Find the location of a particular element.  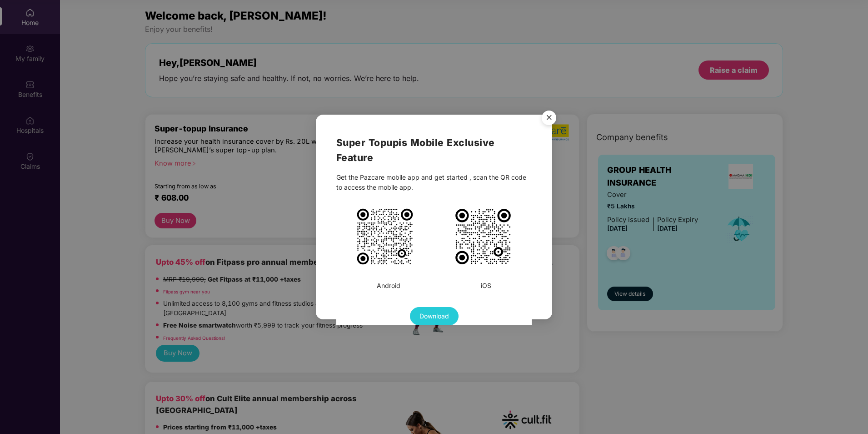

button: Close is located at coordinates (549, 118).